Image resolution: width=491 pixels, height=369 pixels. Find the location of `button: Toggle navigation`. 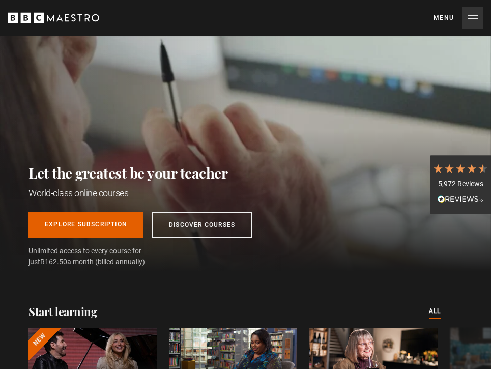

button: Toggle navigation is located at coordinates (458, 18).